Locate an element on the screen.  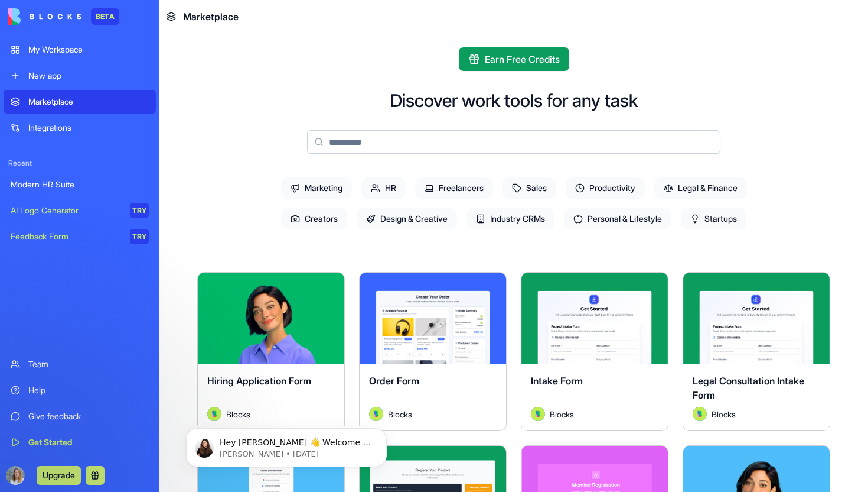
a: AI Logo GeneratorTRY is located at coordinates (80, 210).